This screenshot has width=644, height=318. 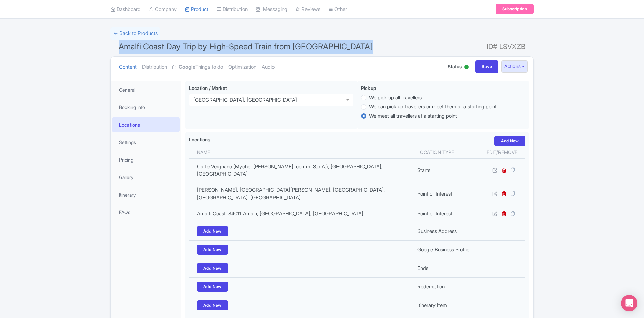 What do you see at coordinates (413, 116) in the screenshot?
I see `label: We meet all travellers at a starting point` at bounding box center [413, 116].